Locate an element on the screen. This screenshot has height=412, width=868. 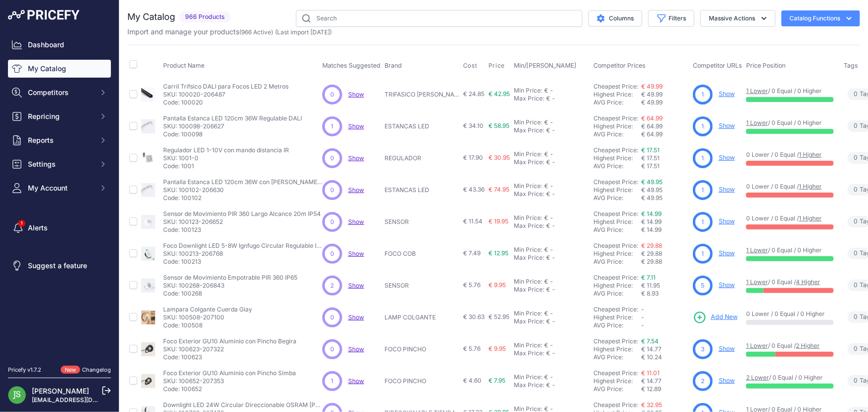
p: SKU: 1001-0 is located at coordinates (226, 158).